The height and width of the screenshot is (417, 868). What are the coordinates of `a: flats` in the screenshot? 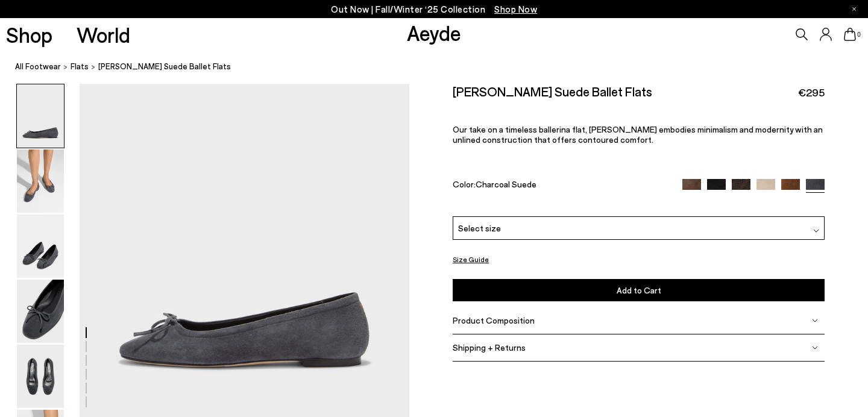 It's located at (79, 66).